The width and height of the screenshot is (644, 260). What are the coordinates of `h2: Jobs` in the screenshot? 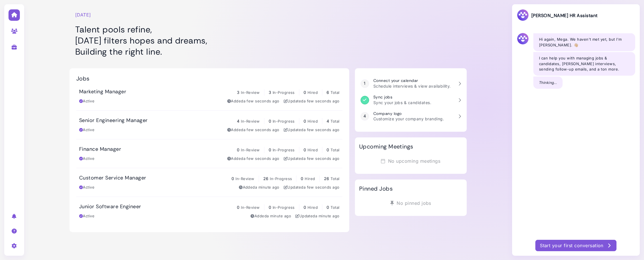 It's located at (83, 78).